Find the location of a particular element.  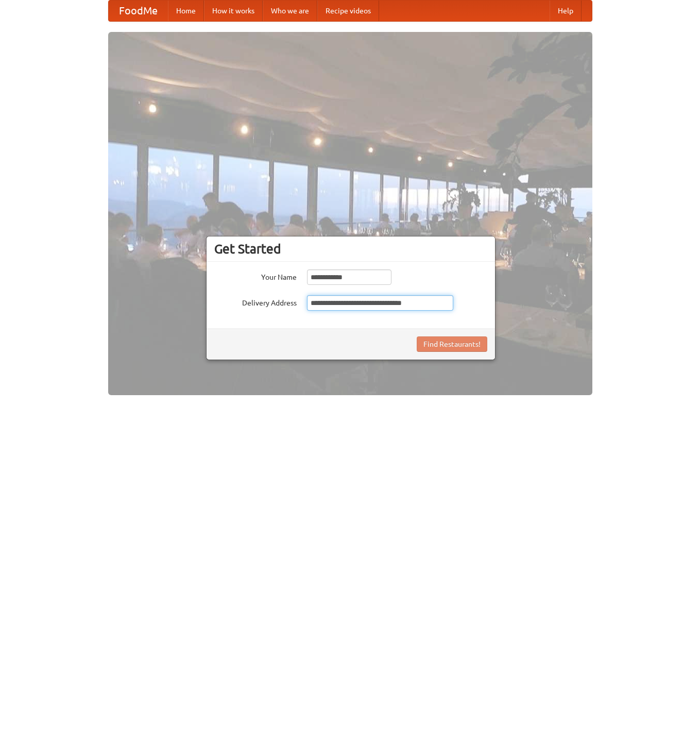

a: Help is located at coordinates (565, 11).